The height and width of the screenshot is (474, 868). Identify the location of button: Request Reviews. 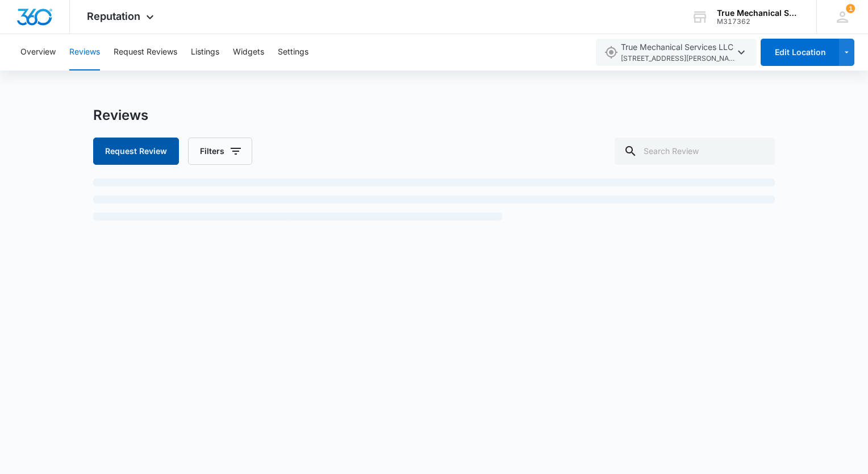
(146, 53).